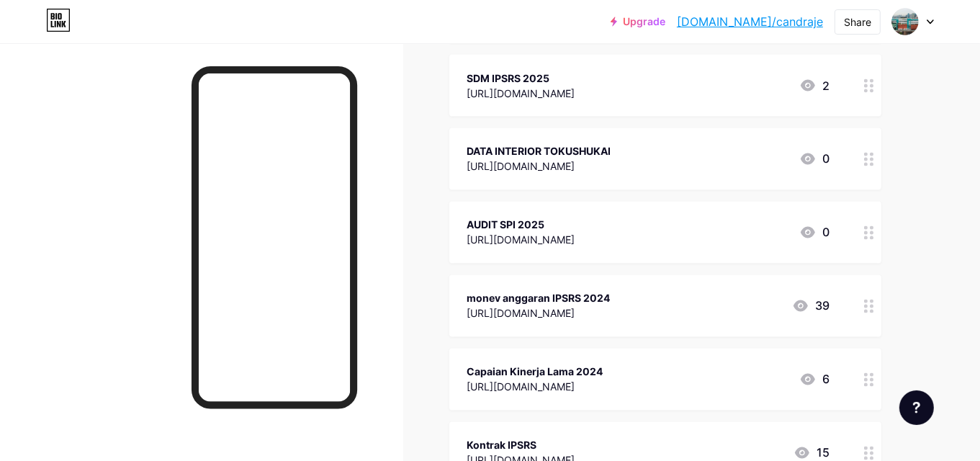 The width and height of the screenshot is (980, 461). Describe the element at coordinates (537, 298) in the screenshot. I see `div: monev anggaran IPSRS 2024` at that location.